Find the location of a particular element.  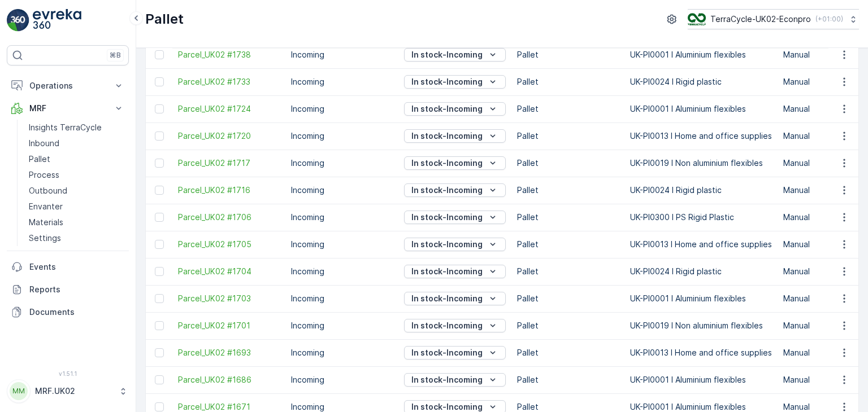

a: Parcel_UK02 #1738 is located at coordinates (229, 55).